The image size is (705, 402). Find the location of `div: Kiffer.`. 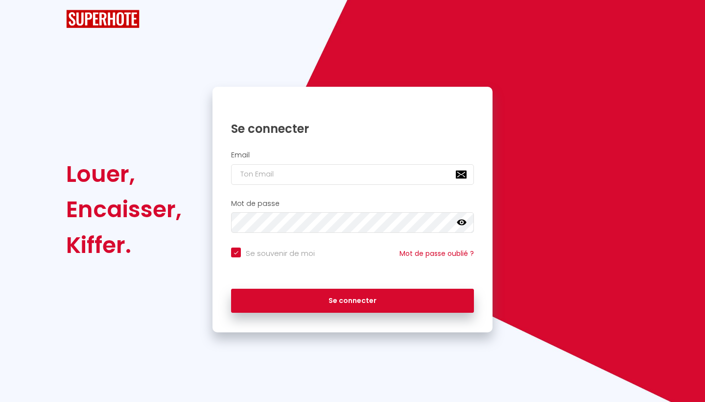

div: Kiffer. is located at coordinates (124, 245).